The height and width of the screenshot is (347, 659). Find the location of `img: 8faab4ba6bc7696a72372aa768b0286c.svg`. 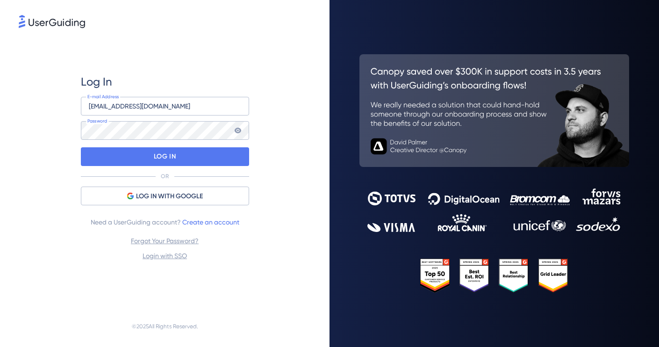

img: 8faab4ba6bc7696a72372aa768b0286c.svg is located at coordinates (52, 22).